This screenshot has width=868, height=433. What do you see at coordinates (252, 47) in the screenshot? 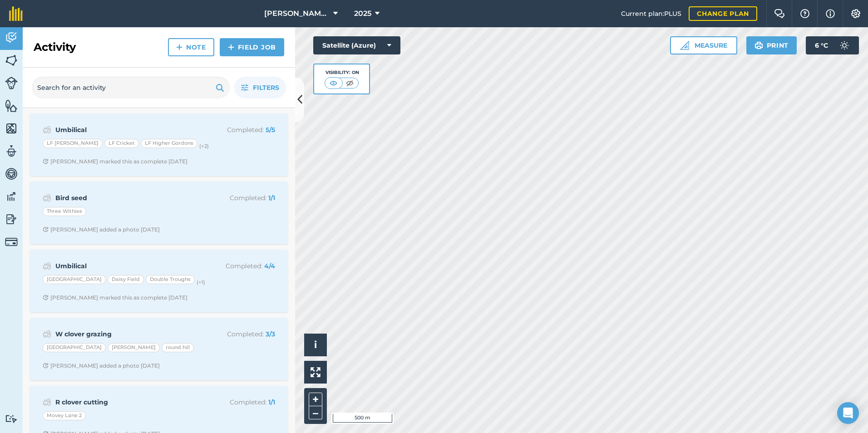
I see `a: Field Job` at bounding box center [252, 47].